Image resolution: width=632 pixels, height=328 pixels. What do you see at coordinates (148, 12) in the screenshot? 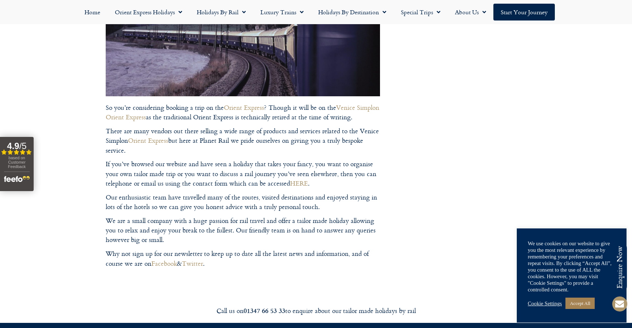
I see `a: Orient Express Holidays` at bounding box center [148, 12].